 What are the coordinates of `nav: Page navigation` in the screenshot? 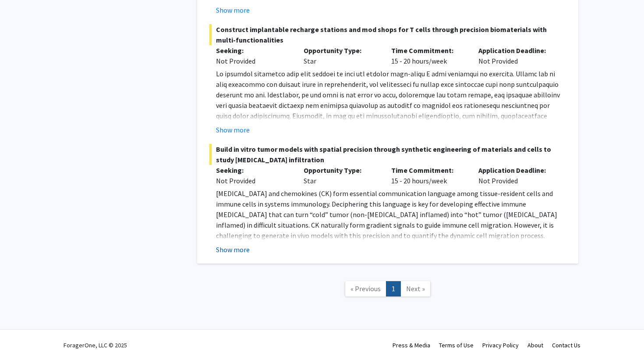 It's located at (387, 289).